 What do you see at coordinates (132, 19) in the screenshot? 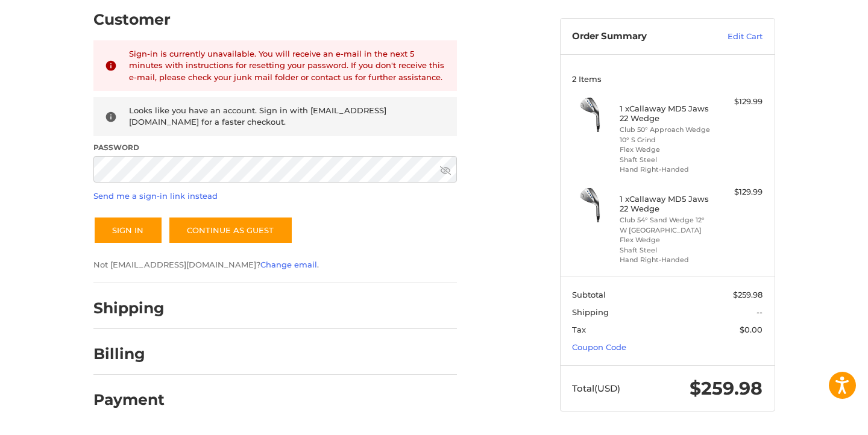
I see `h2: Customer` at bounding box center [132, 19].